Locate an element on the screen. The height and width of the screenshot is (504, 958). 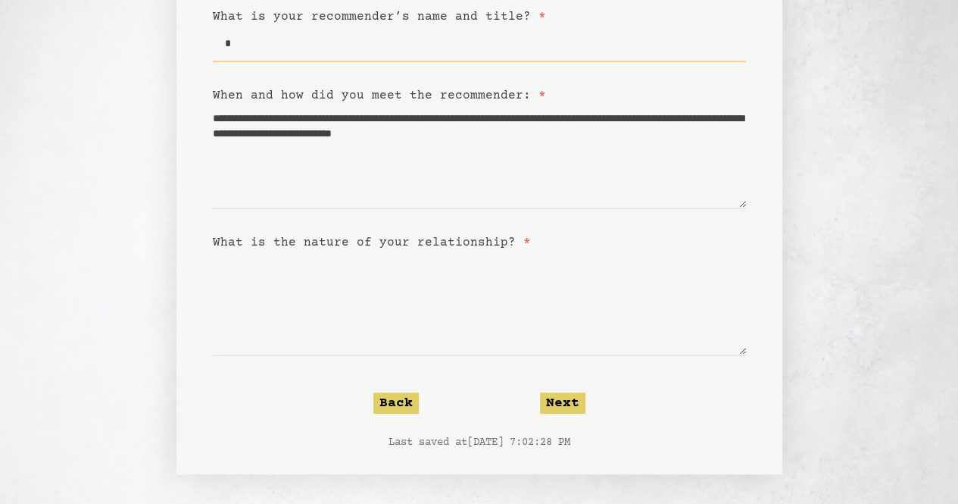
label: What is the nature of your relationship? is located at coordinates (372, 242).